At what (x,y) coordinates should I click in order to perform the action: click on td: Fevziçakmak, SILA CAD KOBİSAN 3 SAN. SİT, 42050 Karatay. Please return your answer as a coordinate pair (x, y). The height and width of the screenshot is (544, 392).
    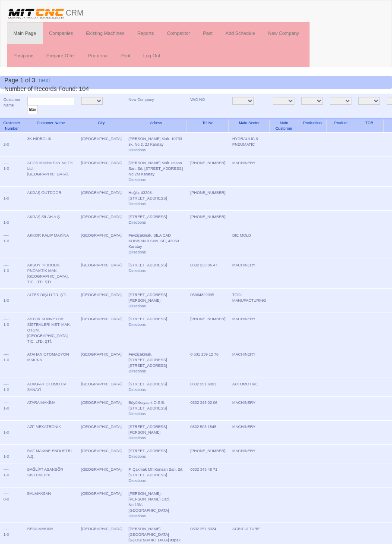
    Looking at the image, I should click on (156, 245).